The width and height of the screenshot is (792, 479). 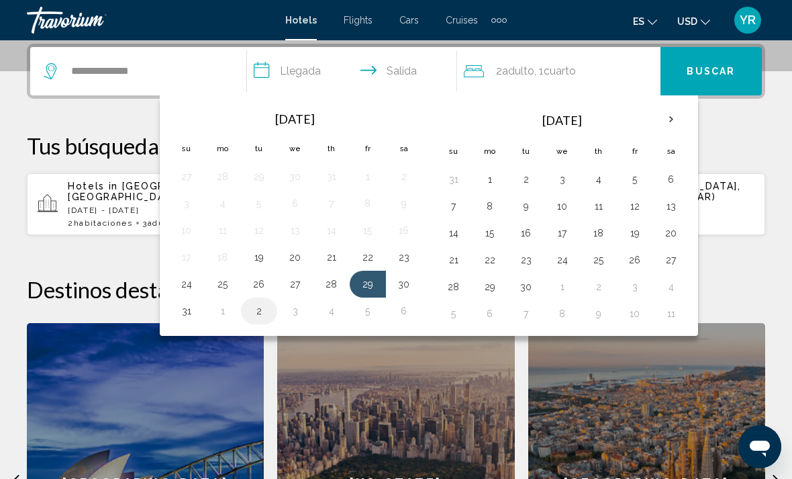 What do you see at coordinates (160, 223) in the screenshot?
I see `span: 3` at bounding box center [160, 223].